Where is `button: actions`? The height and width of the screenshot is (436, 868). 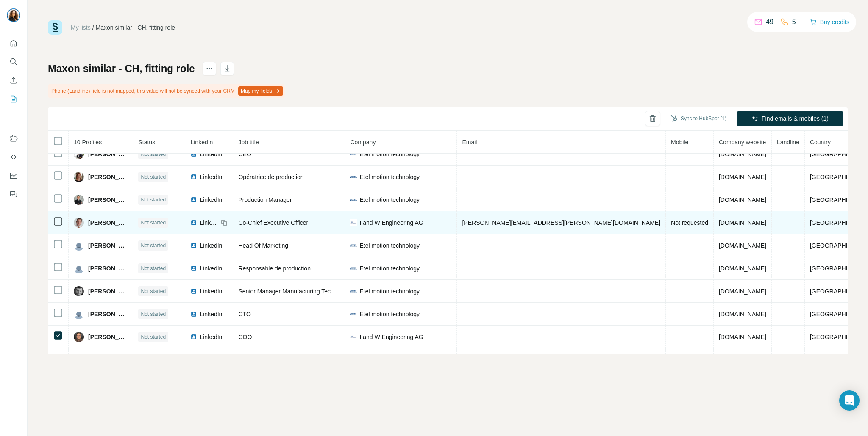 button: actions is located at coordinates (210, 68).